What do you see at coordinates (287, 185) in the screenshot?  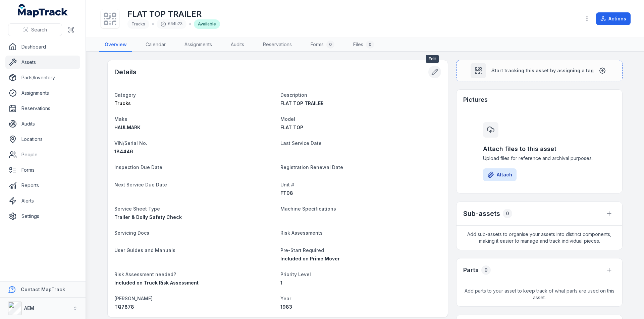 I see `span: Unit #` at bounding box center [287, 185].